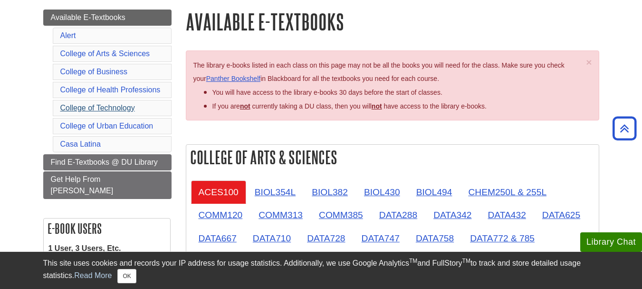 The height and width of the screenshot is (289, 642). What do you see at coordinates (94, 71) in the screenshot?
I see `a: College of Business` at bounding box center [94, 71].